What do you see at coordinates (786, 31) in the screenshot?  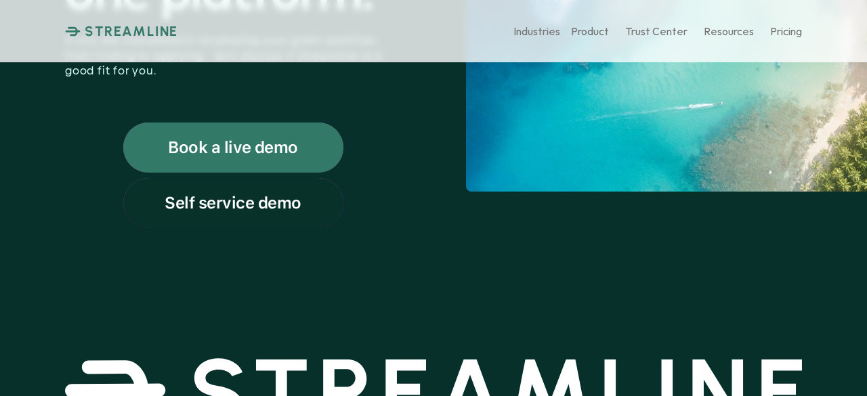 I see `a: Pricing` at bounding box center [786, 31].